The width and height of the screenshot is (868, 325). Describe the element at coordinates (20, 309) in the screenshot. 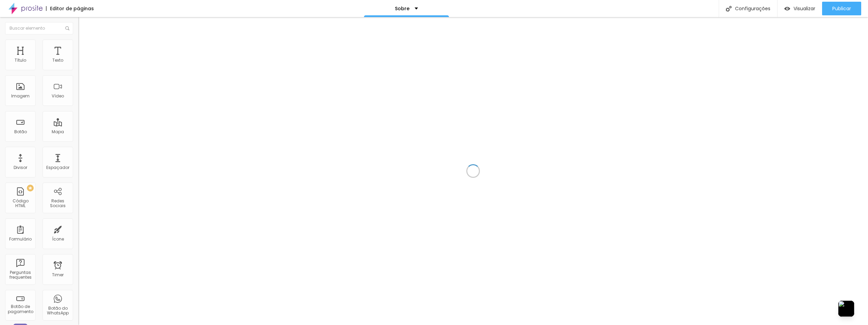

I see `div: Botão de pagamento` at that location.